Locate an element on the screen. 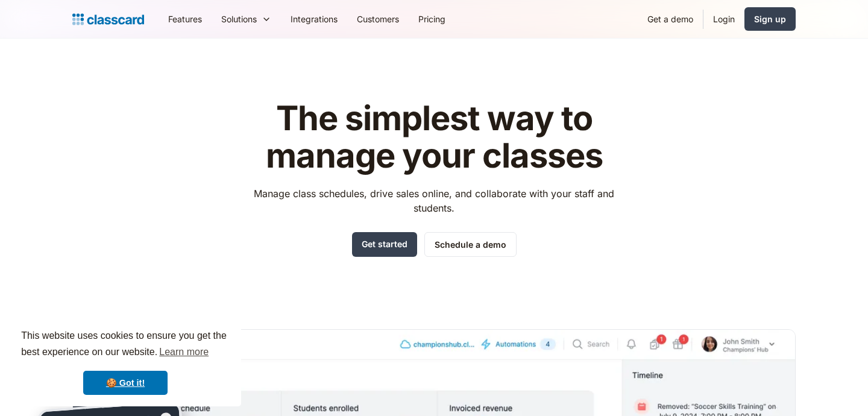 The image size is (868, 416). a: Sign up is located at coordinates (770, 19).